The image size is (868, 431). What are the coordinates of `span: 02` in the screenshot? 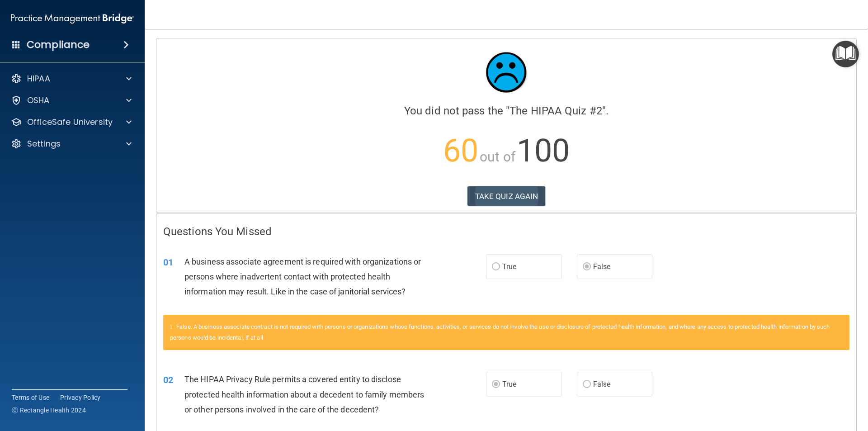 It's located at (168, 380).